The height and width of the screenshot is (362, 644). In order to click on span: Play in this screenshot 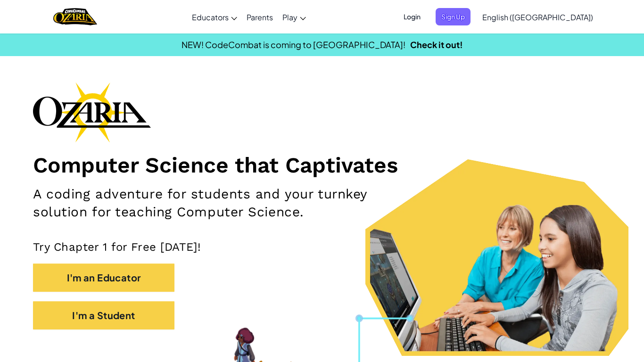, I will do `click(290, 17)`.